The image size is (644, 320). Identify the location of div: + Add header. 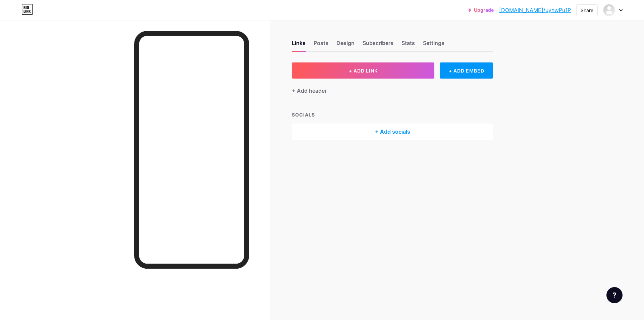
(309, 91).